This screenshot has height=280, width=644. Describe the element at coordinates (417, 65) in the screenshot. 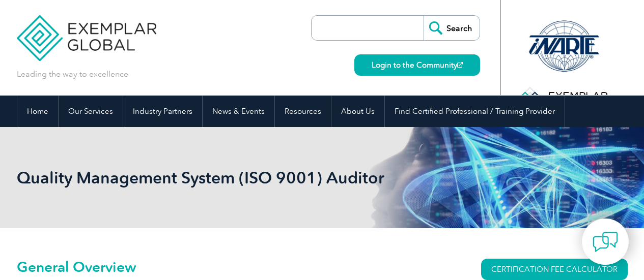

I see `a: Login to the Community` at that location.